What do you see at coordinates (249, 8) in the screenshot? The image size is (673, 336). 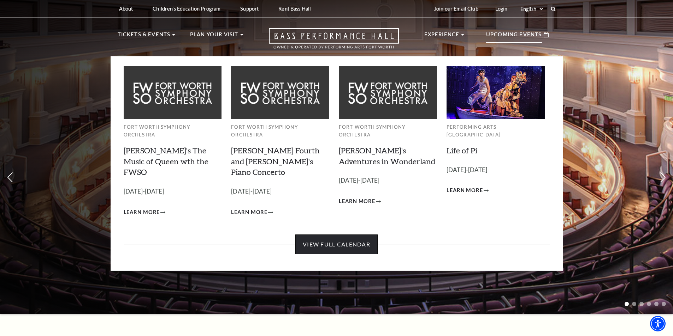 I see `p: Support` at bounding box center [249, 8].